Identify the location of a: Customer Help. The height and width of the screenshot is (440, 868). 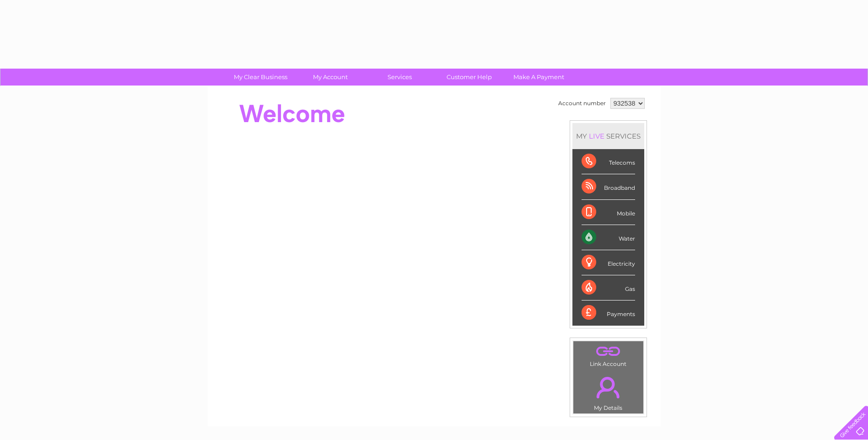
(469, 77).